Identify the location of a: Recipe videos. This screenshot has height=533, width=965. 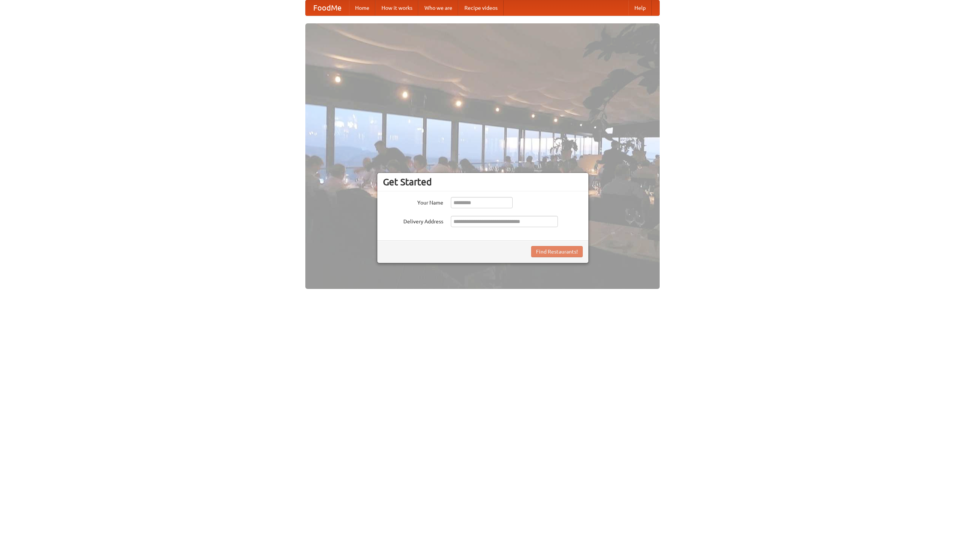
(481, 8).